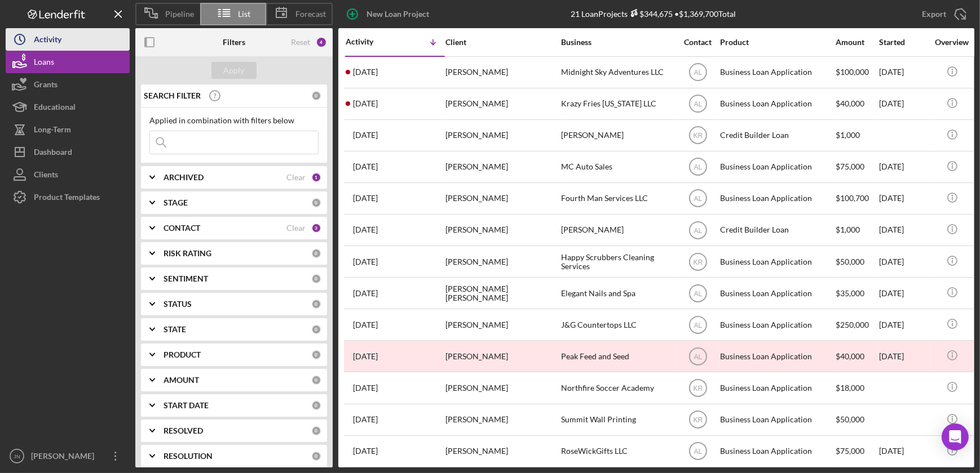 This screenshot has width=980, height=473. I want to click on div: Northfire Soccer Academy, so click(617, 387).